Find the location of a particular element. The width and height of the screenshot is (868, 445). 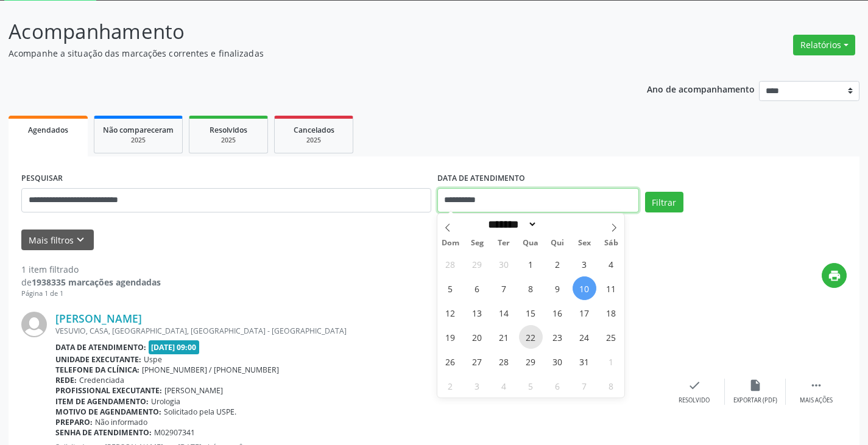

span: Setembro 29, 2025 is located at coordinates (477, 264).